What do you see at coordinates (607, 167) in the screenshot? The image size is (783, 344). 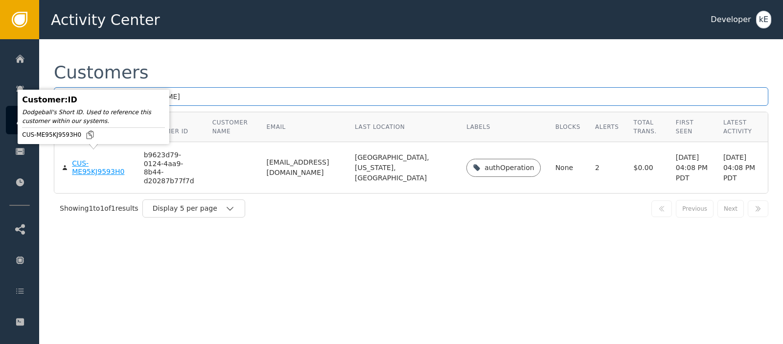 I see `td: 2` at bounding box center [607, 167].